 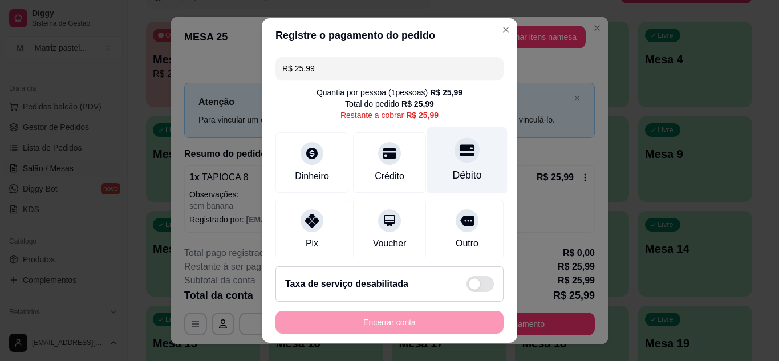 I want to click on input: Ex.: hambúrguer de cordeiro, so click(x=389, y=68).